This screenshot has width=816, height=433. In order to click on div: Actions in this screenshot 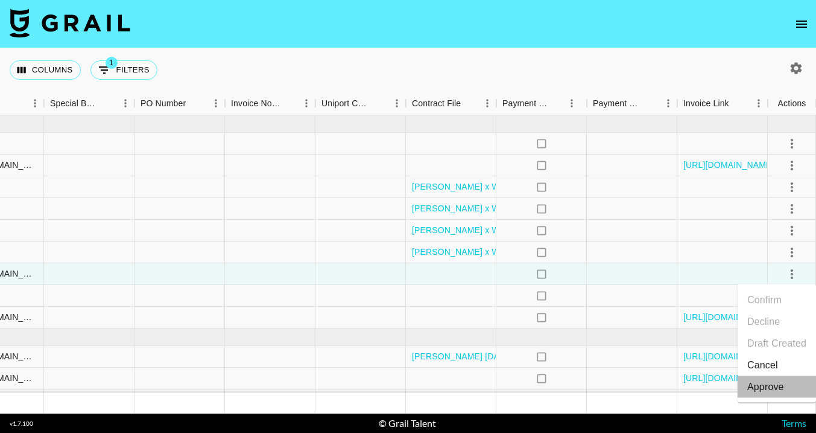, I will do `click(792, 103)`.